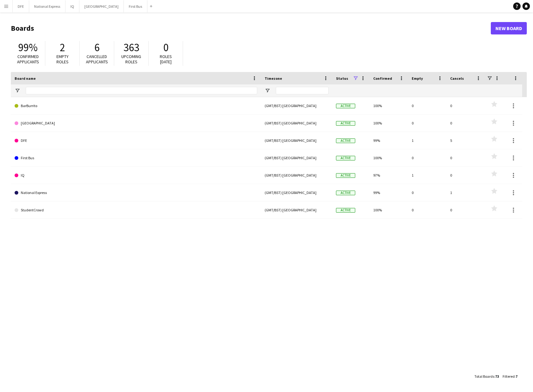 The image size is (533, 392). Describe the element at coordinates (62, 48) in the screenshot. I see `span: 2` at that location.